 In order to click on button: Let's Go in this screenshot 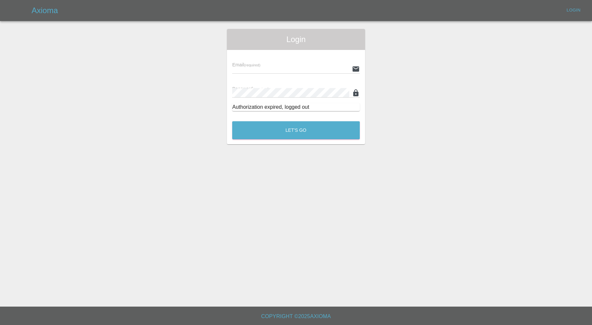, I will do `click(296, 130)`.